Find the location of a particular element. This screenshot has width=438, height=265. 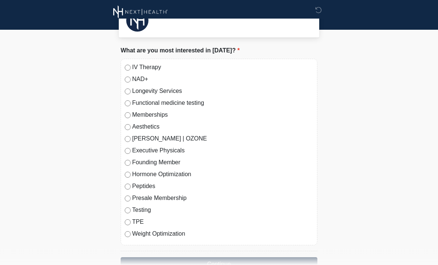

img: Next Health Wellness Logo is located at coordinates (140, 12).